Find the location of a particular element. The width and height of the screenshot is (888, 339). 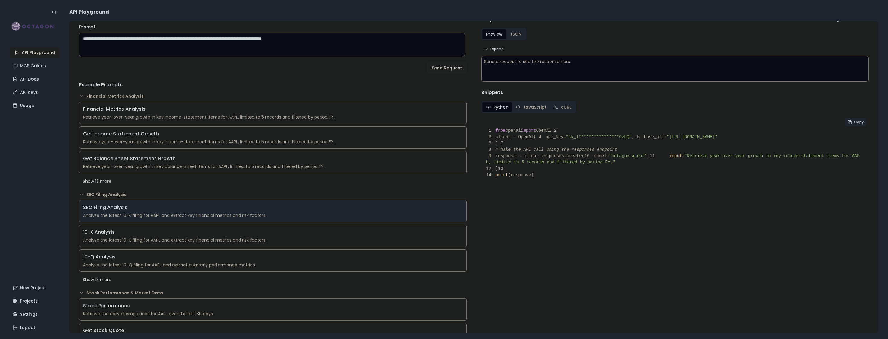

a: Usage is located at coordinates (35, 106).